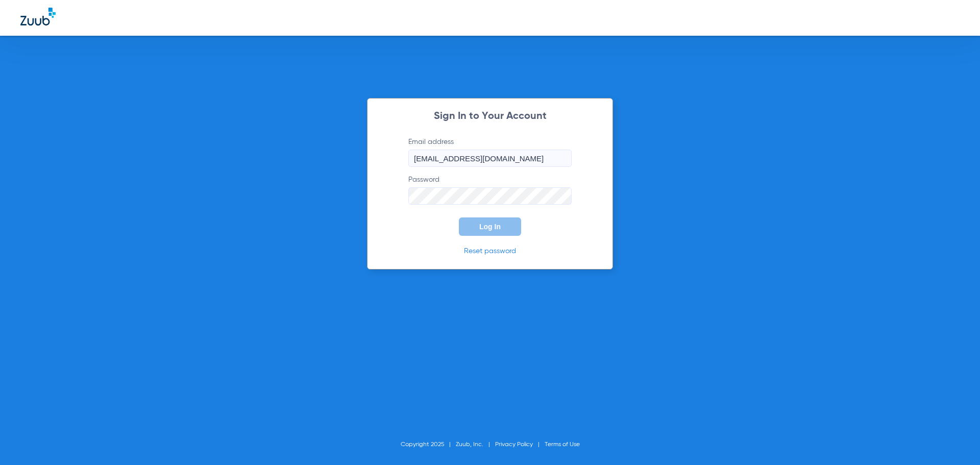 This screenshot has height=465, width=980. Describe the element at coordinates (490, 189) in the screenshot. I see `label: Password` at that location.